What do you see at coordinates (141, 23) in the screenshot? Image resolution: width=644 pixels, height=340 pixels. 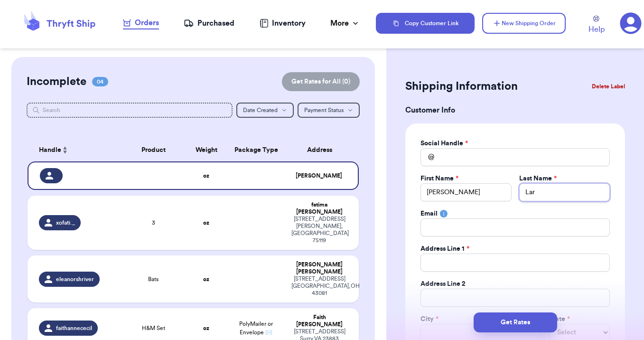 I see `a: Orders` at bounding box center [141, 23].